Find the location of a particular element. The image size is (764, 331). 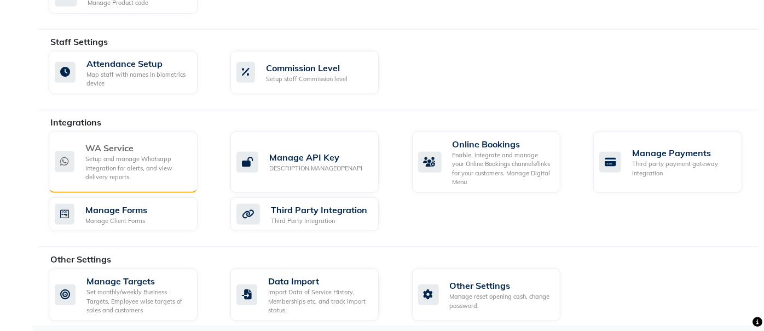

div: Data Import is located at coordinates (319, 281).